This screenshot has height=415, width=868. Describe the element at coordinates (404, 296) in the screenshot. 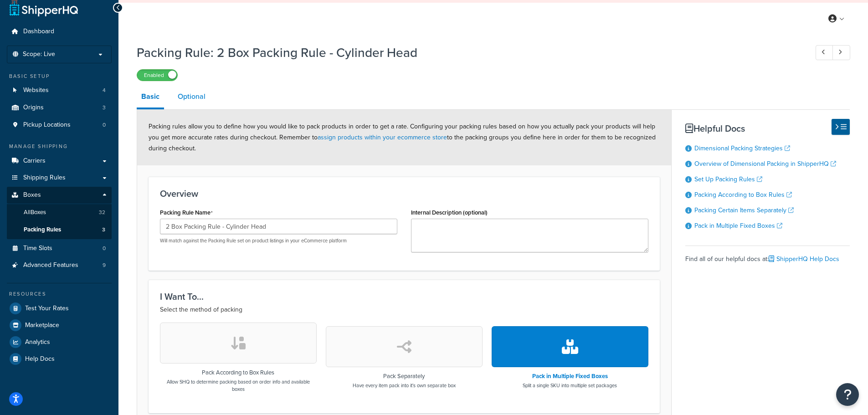

I see `h3: I Want To...` at that location.